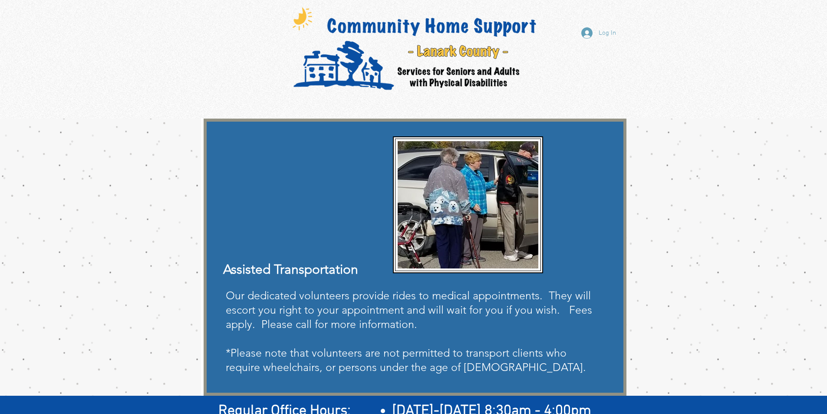  I want to click on span: *Please note that volunteers are not permitted to transport clients who require wheelchairs, or p..., so click(406, 360).